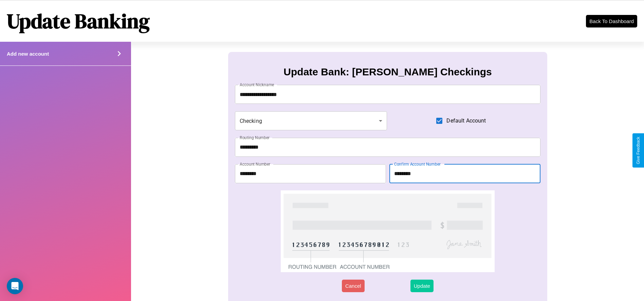  Describe the element at coordinates (257, 85) in the screenshot. I see `label: Account Nickname` at that location.